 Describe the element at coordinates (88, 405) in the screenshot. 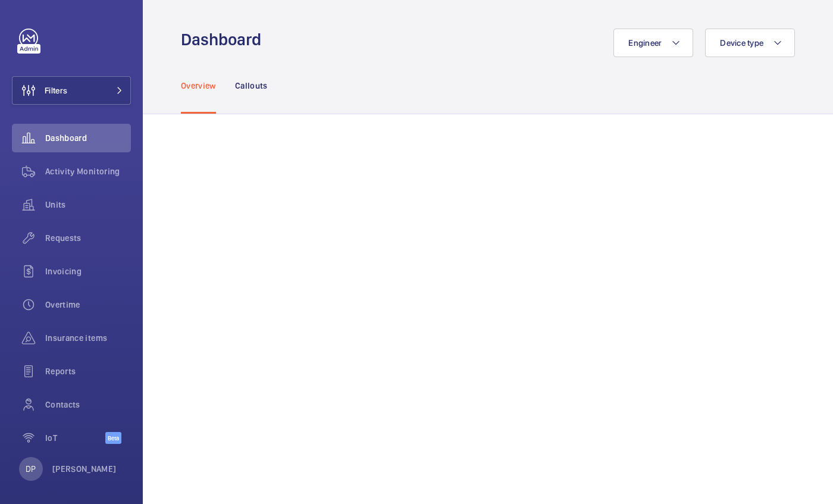

I see `span: Contacts` at that location.